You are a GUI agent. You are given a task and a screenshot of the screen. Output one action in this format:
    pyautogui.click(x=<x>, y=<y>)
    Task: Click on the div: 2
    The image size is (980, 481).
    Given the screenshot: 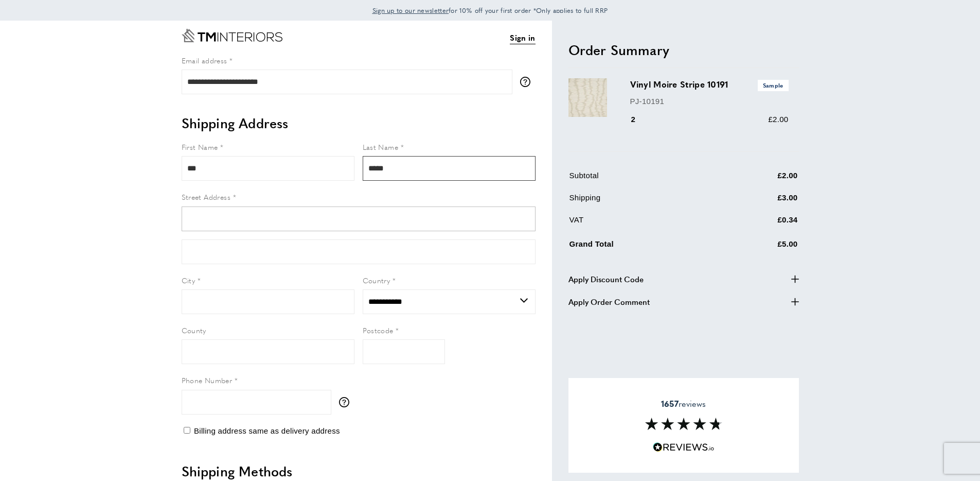 What is the action you would take?
    pyautogui.click(x=640, y=119)
    